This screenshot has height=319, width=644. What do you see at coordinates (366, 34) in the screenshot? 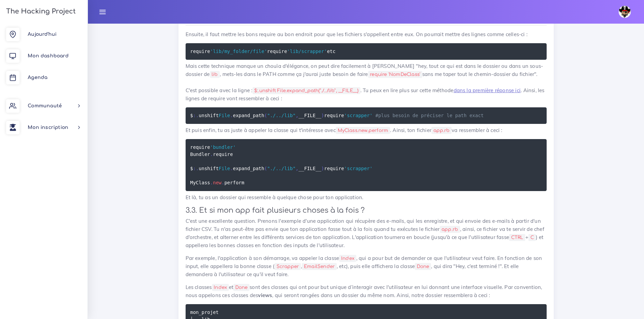
I see `p: Ensuite, il faut mettre les bons require au bon endroit pour que les fichiers s'appellent entre e...` at bounding box center [366, 34].